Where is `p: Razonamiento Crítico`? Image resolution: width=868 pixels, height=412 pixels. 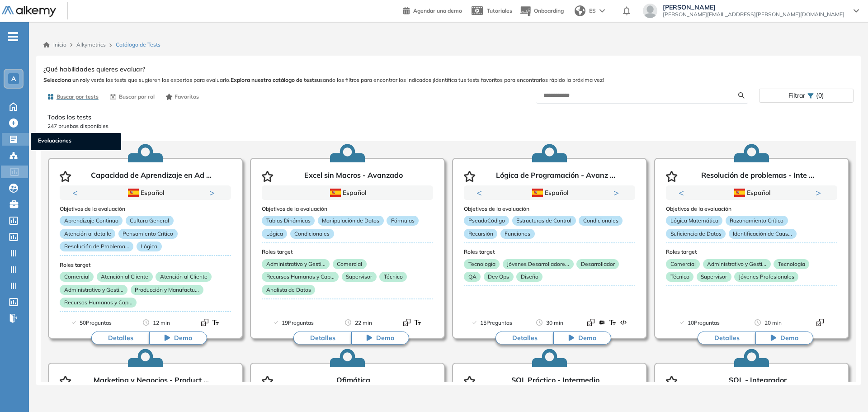
p: Razonamiento Crítico is located at coordinates (756, 221).